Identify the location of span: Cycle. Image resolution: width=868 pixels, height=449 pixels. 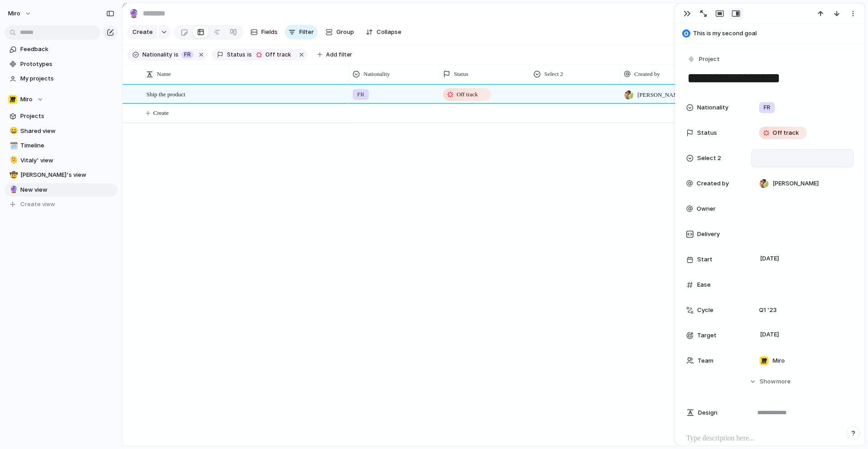
(705, 310).